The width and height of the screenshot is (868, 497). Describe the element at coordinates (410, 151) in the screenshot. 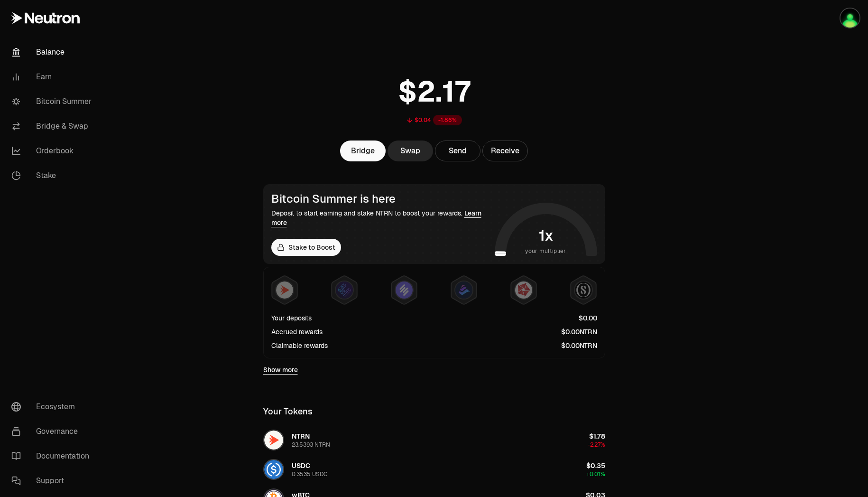

I see `a: Swap` at that location.